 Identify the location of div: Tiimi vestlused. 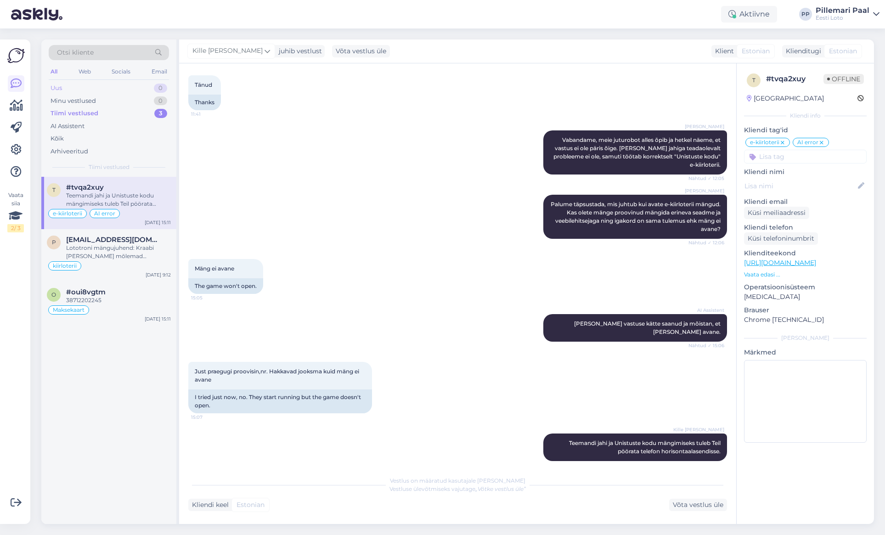
(74, 113).